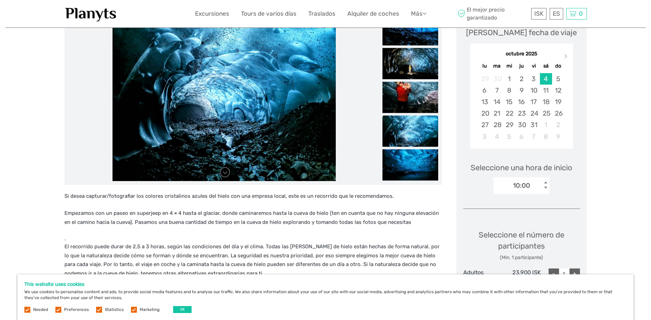  What do you see at coordinates (534, 90) in the screenshot?
I see `div: Choose viernes, 10 de octubre de 2025` at bounding box center [534, 90].